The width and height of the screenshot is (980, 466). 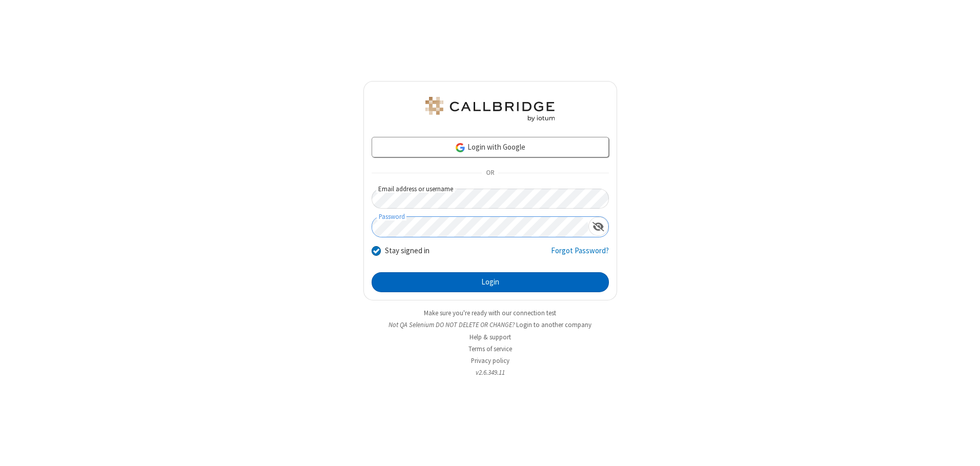 What do you see at coordinates (407, 251) in the screenshot?
I see `label: Stay signed in` at bounding box center [407, 251].